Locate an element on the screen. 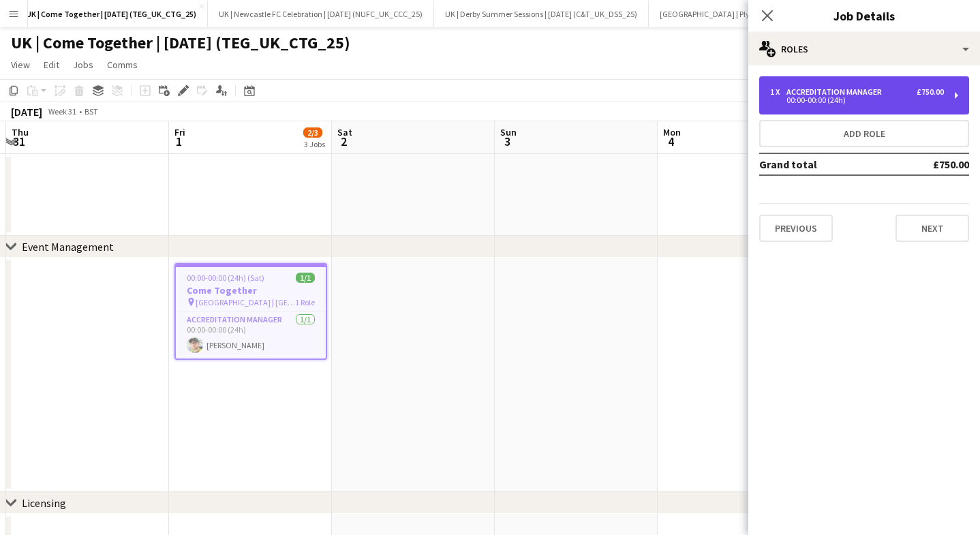  span: 2 is located at coordinates (343, 141).